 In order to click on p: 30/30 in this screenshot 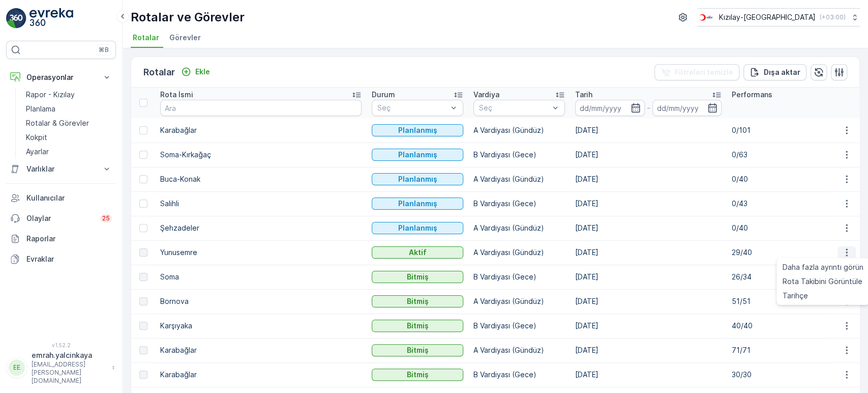, I will do `click(777, 374)`.